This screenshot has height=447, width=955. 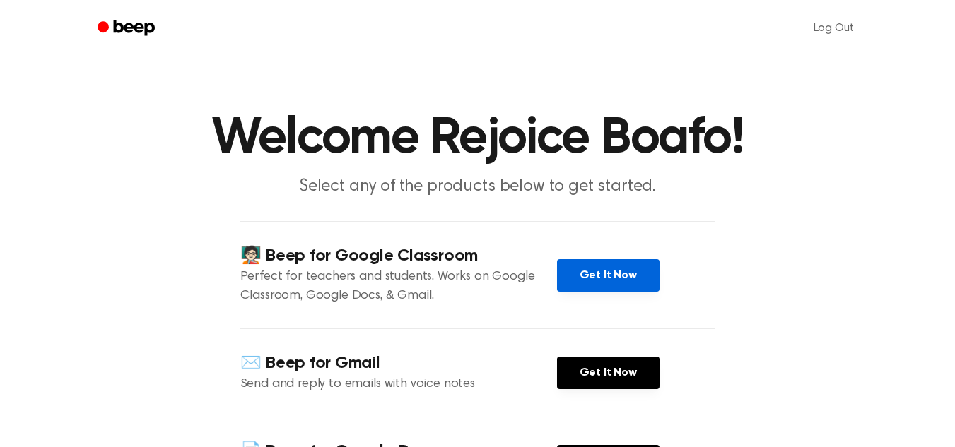 What do you see at coordinates (399, 287) in the screenshot?
I see `p: Perfect for teachers and students. Works on Google Classroom, Google Docs, & Gmail.` at bounding box center [399, 287].